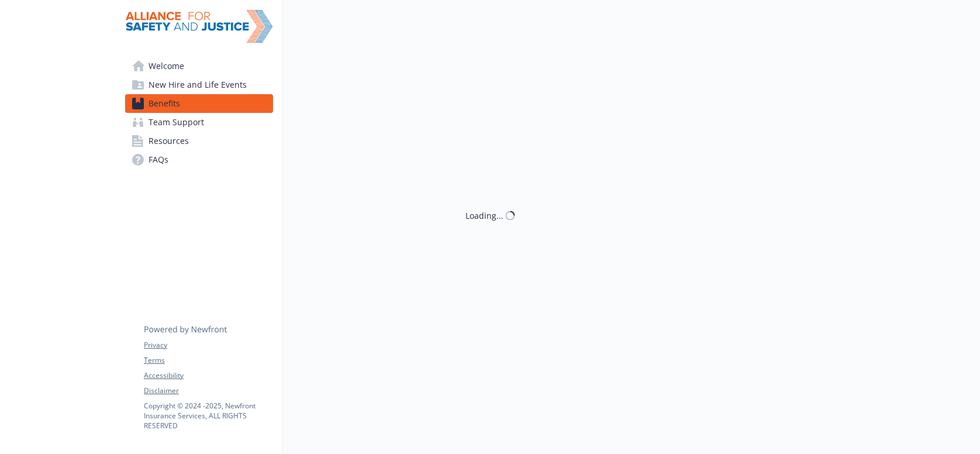  Describe the element at coordinates (165, 103) in the screenshot. I see `span: Benefits` at that location.